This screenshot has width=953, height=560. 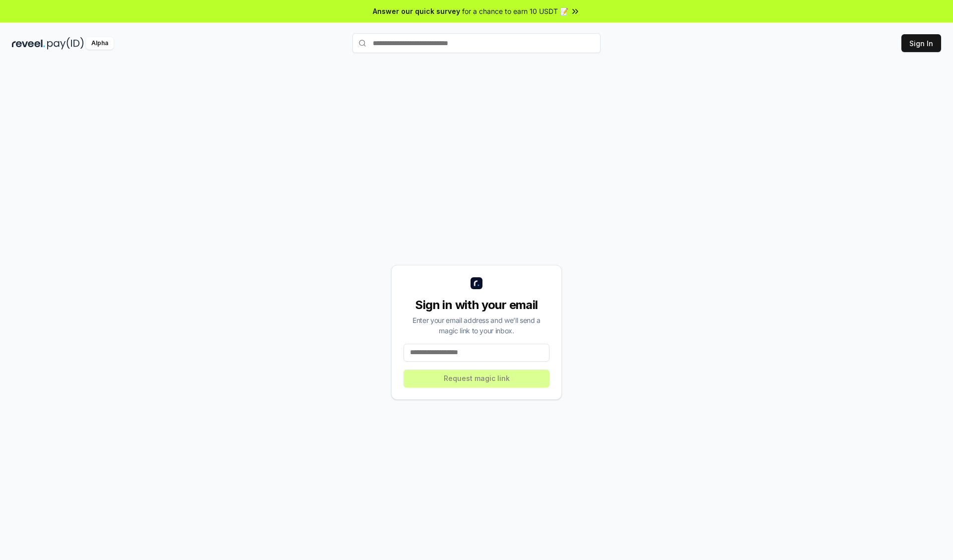 What do you see at coordinates (476, 305) in the screenshot?
I see `div: Sign in with your email` at bounding box center [476, 305].